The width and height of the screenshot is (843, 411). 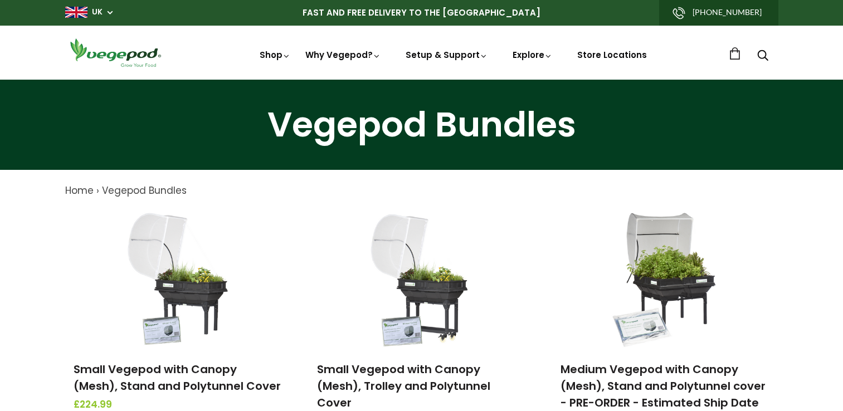 I want to click on a: Explore, so click(x=533, y=55).